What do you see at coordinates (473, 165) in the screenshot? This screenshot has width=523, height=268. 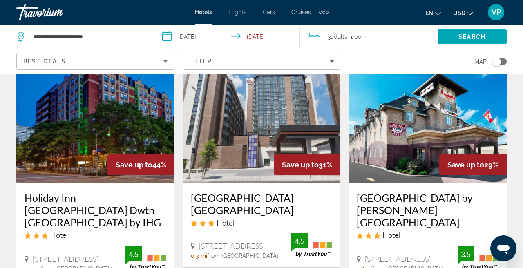 I see `div: 29%` at bounding box center [473, 165].